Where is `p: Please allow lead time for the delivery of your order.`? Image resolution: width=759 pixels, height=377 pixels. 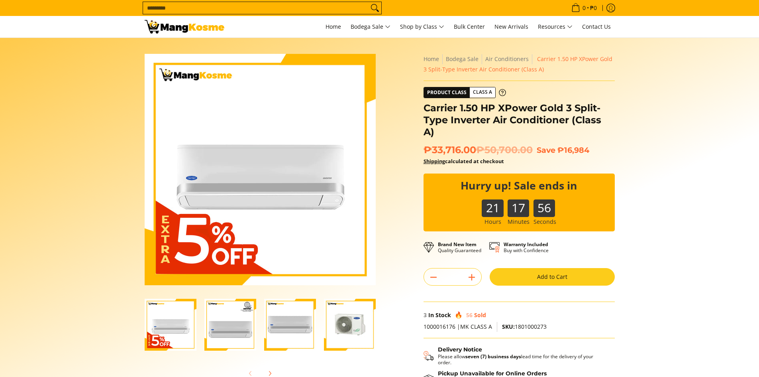 p: Please allow lead time for the delivery of your order. is located at coordinates (523, 359).